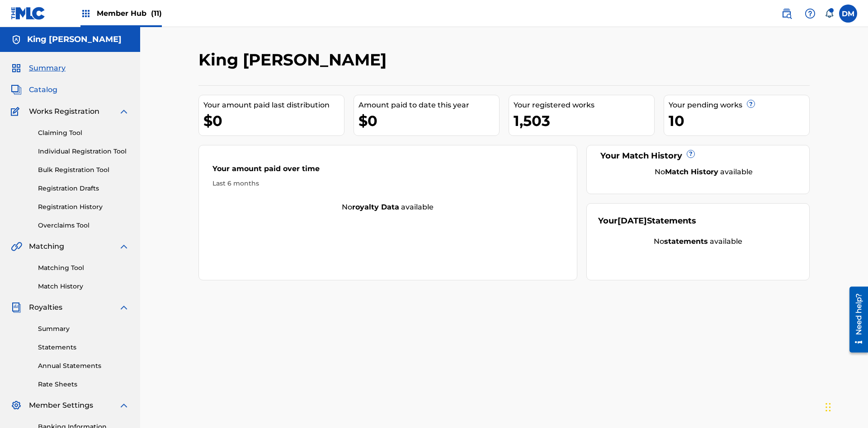 The image size is (868, 428). Describe the element at coordinates (786, 13) in the screenshot. I see `img: search` at that location.